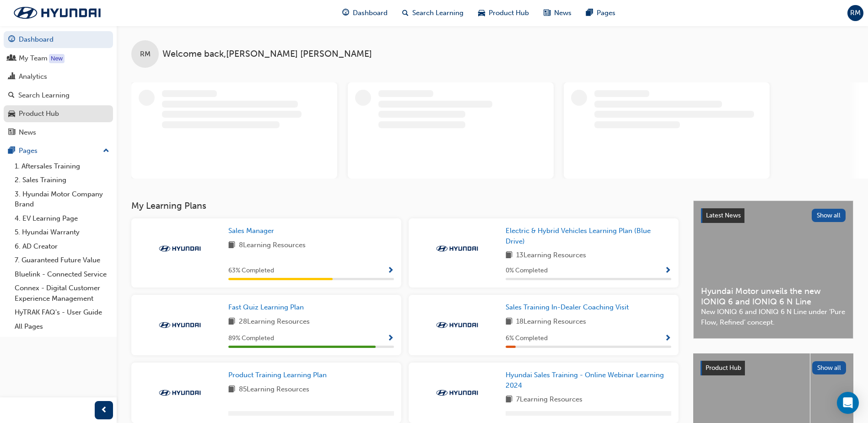 The height and width of the screenshot is (423, 868). What do you see at coordinates (62, 166) in the screenshot?
I see `a: 1. Aftersales Training` at bounding box center [62, 166].